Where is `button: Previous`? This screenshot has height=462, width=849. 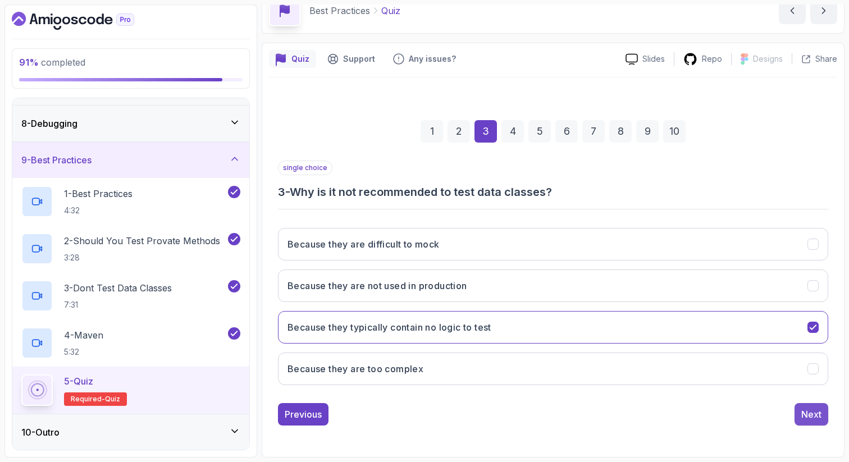 button: Previous is located at coordinates (303, 414).